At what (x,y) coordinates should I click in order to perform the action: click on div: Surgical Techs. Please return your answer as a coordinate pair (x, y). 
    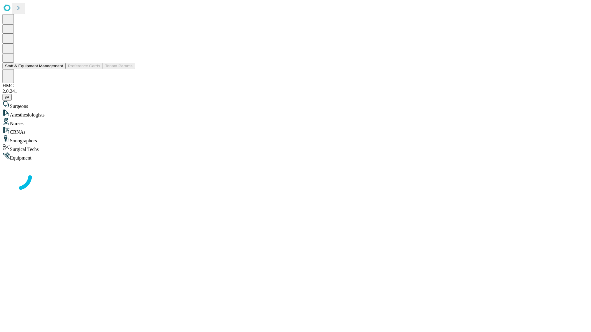
    Looking at the image, I should click on (295, 148).